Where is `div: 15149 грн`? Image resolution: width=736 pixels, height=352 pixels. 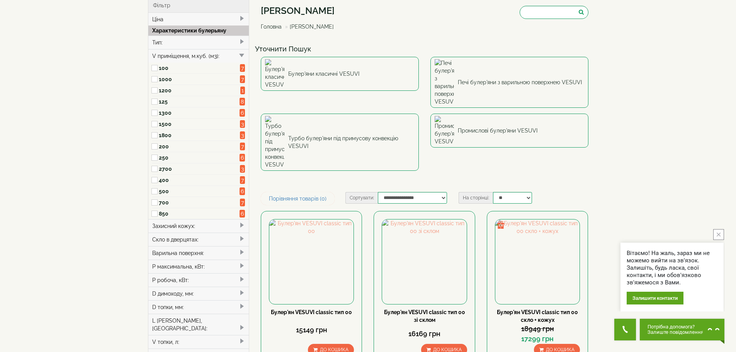 div: 15149 грн is located at coordinates (311, 330).